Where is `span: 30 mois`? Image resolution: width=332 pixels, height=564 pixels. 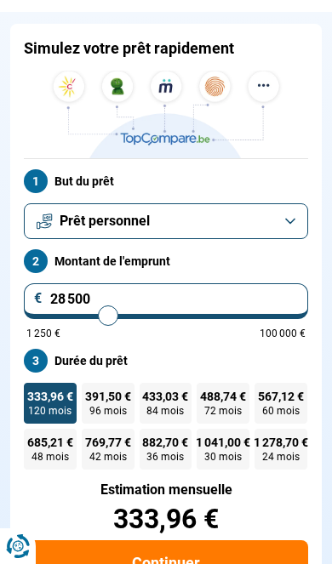 span: 30 mois is located at coordinates (223, 457).